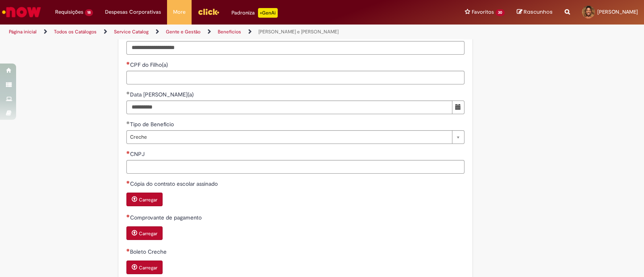 This screenshot has width=644, height=277. I want to click on a: Benefícios, so click(229, 32).